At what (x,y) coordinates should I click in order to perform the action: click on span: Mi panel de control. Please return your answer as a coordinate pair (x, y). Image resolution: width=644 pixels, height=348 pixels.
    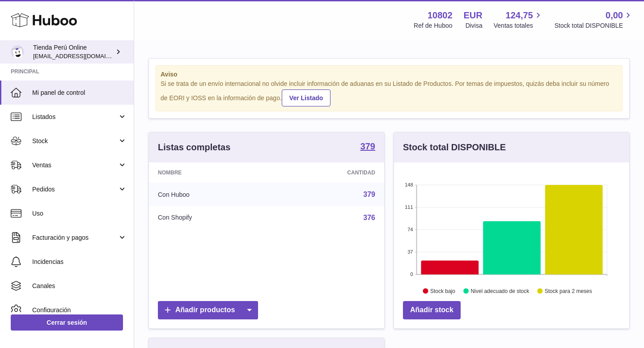
    Looking at the image, I should click on (80, 92).